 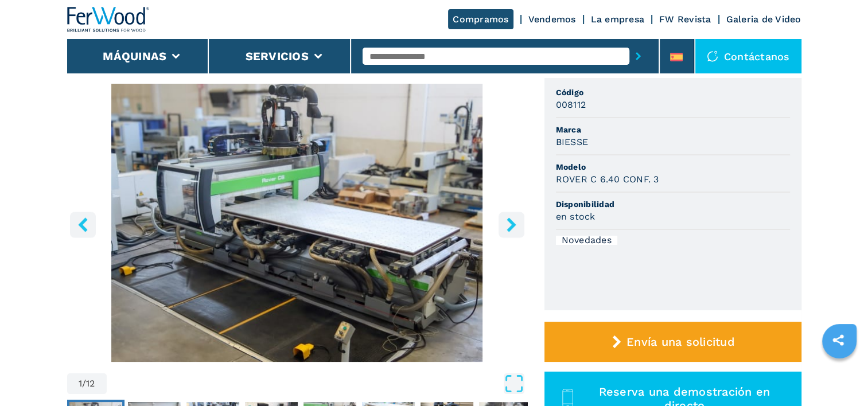 What do you see at coordinates (673, 205) in the screenshot?
I see `span: Disponibilidad` at bounding box center [673, 205].